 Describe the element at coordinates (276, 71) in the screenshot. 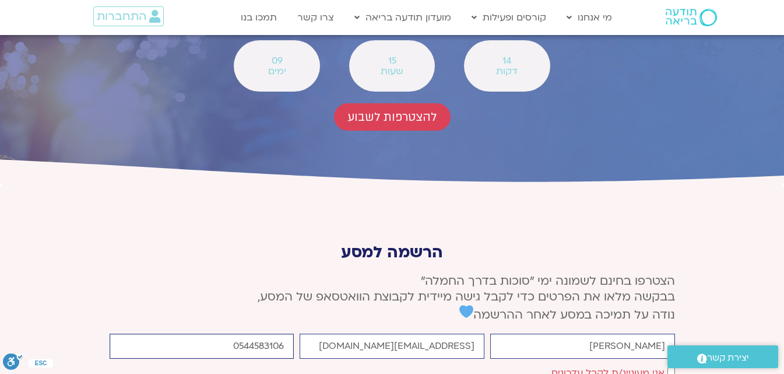

I see `span: ימים` at that location.